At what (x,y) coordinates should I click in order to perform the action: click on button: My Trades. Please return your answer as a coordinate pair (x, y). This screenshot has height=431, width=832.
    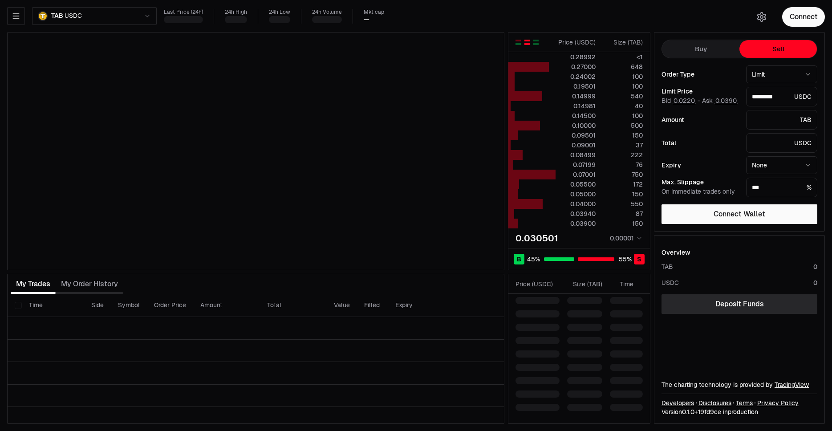
    Looking at the image, I should click on (33, 284).